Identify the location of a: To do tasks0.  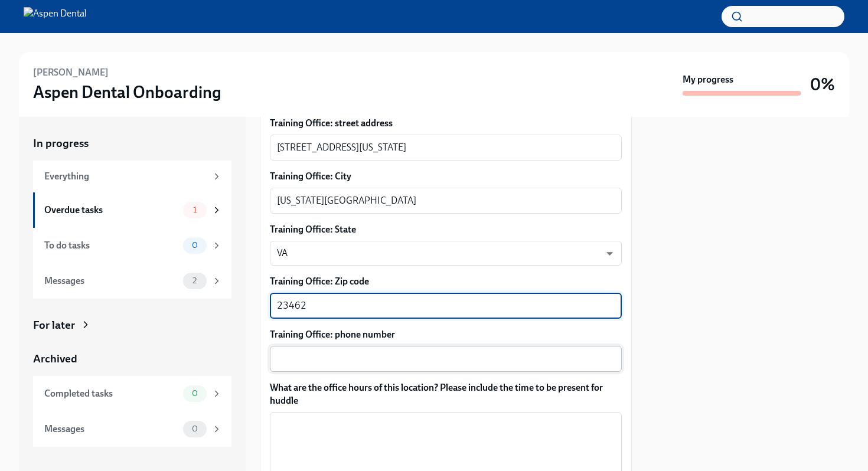
(132, 245).